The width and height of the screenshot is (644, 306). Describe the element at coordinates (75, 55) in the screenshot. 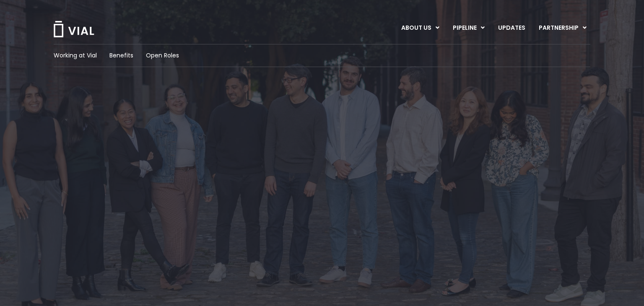

I see `span: Working at Vial` at that location.